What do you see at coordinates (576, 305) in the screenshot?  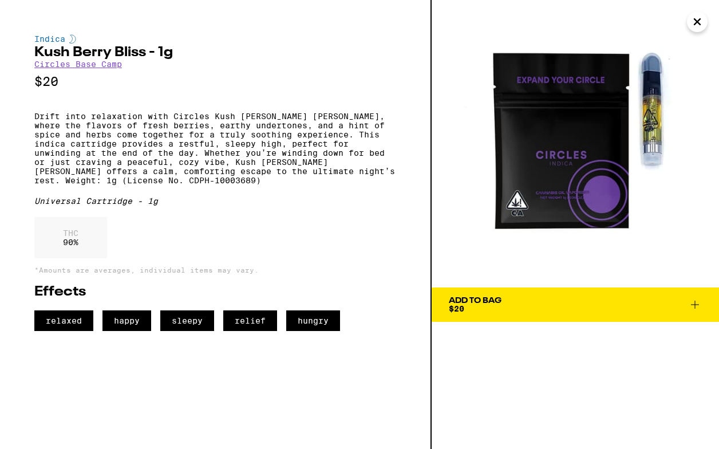 I see `button: Add To Bag$20` at bounding box center [576, 305].